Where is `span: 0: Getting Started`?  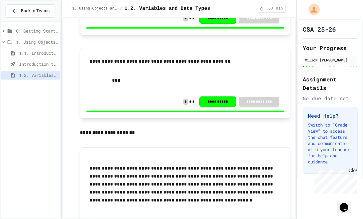
span: 0: Getting Started is located at coordinates (37, 31).